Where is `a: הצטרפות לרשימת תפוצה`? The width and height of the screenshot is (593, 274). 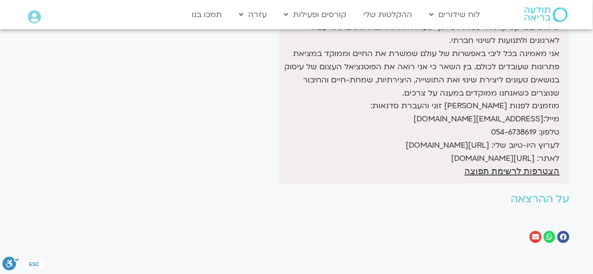
a: הצטרפות לרשימת תפוצה is located at coordinates (512, 172).